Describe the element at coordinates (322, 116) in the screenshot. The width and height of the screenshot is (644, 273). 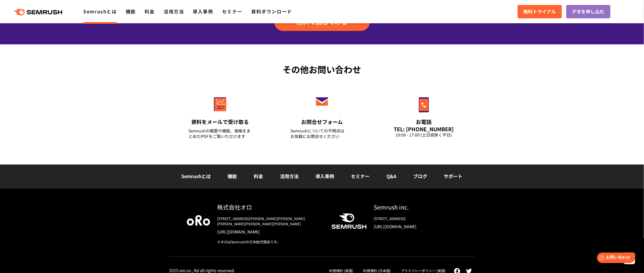
I see `a: お問合せフォーム Semrushについての不明点はお気軽にお問合せください` at that location.